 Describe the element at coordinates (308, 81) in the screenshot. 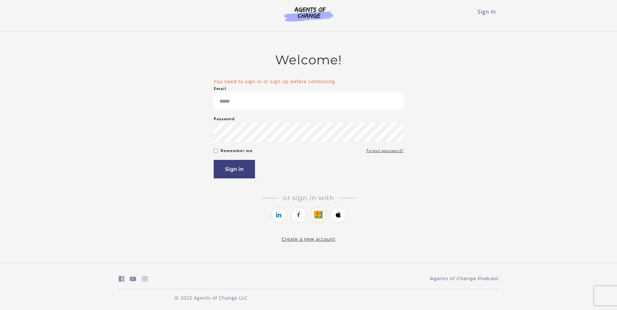

I see `li: You need to sign in or sign up before continuing.` at that location.